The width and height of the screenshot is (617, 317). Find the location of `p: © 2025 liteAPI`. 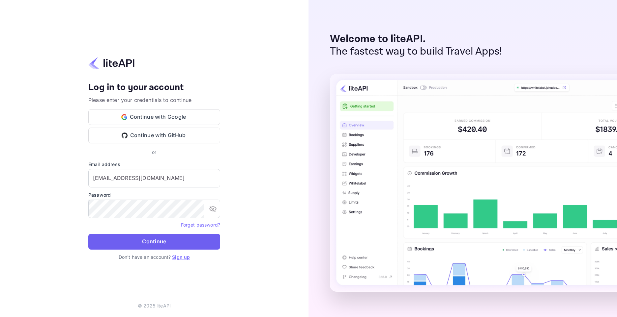

p: © 2025 liteAPI is located at coordinates (154, 306).